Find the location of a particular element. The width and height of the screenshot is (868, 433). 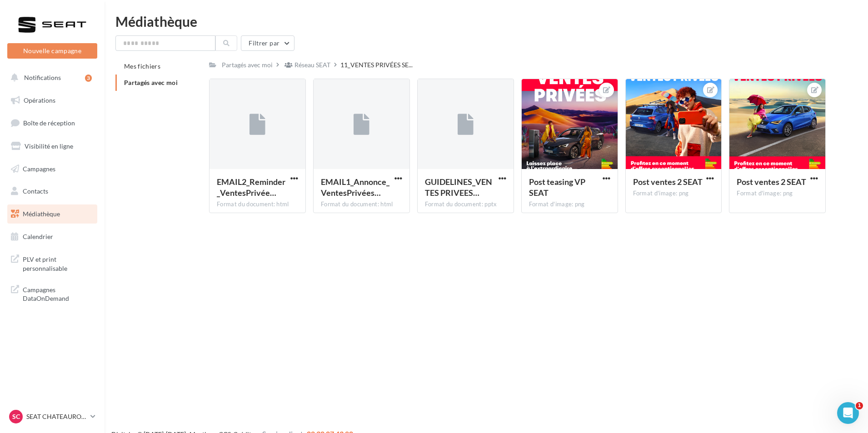

a: Boîte de réception is located at coordinates (52, 123).